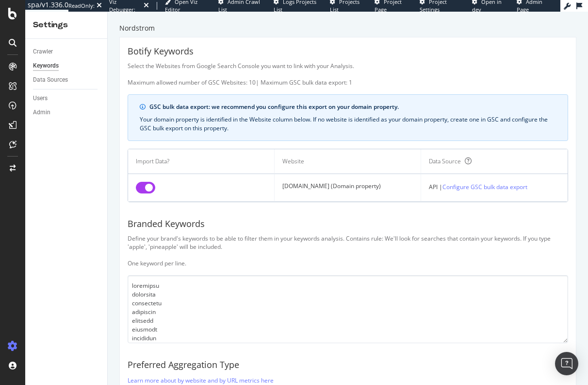  I want to click on a: Admin, so click(67, 112).